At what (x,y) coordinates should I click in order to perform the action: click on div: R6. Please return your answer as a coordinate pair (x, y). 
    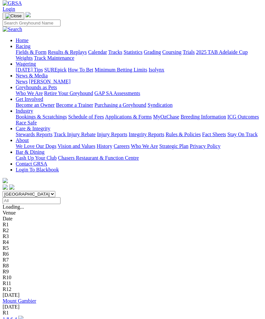
    Looking at the image, I should click on (132, 254).